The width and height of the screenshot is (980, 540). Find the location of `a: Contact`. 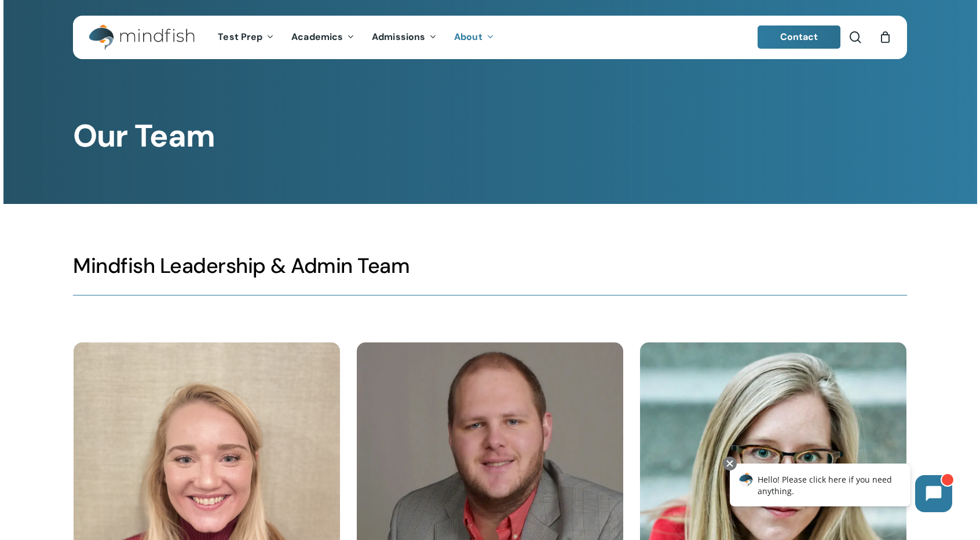

a: Contact is located at coordinates (800, 37).